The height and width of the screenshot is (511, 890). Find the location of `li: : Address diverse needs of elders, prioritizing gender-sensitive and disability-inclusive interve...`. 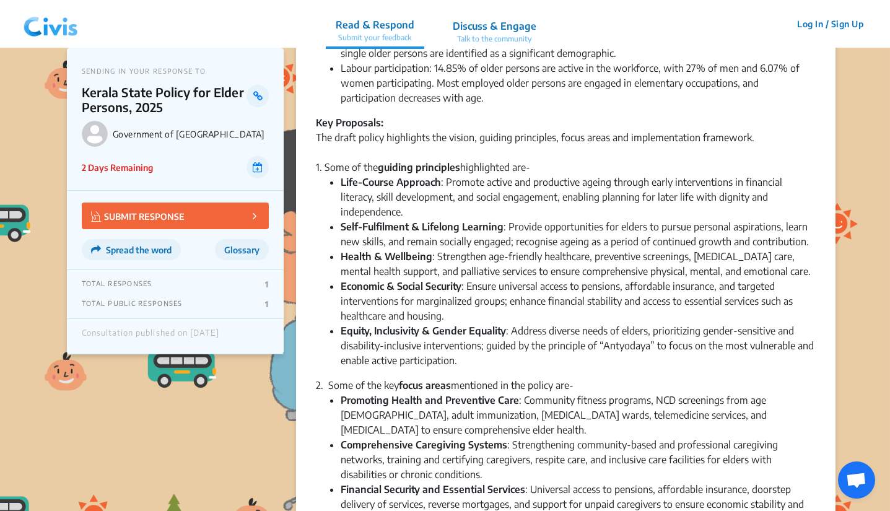

li: : Address diverse needs of elders, prioritizing gender-sensitive and disability-inclusive interve... is located at coordinates (578, 346).